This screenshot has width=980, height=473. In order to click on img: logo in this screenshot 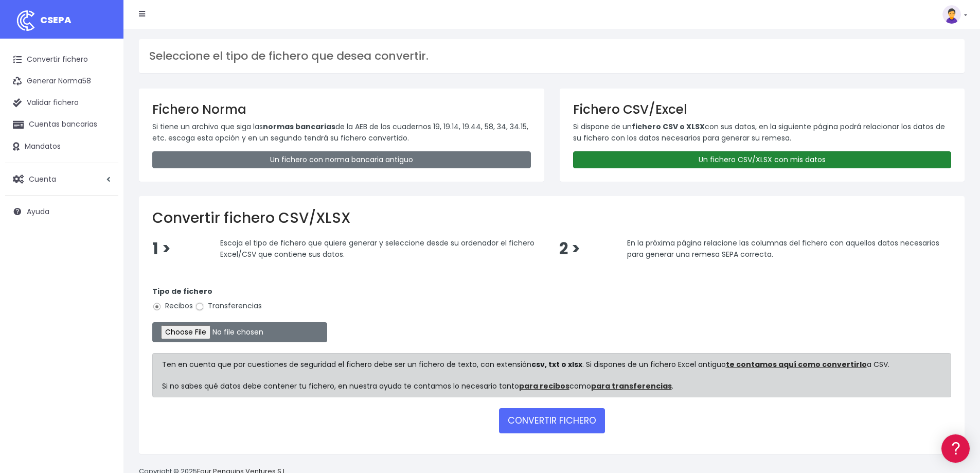, I will do `click(26, 21)`.